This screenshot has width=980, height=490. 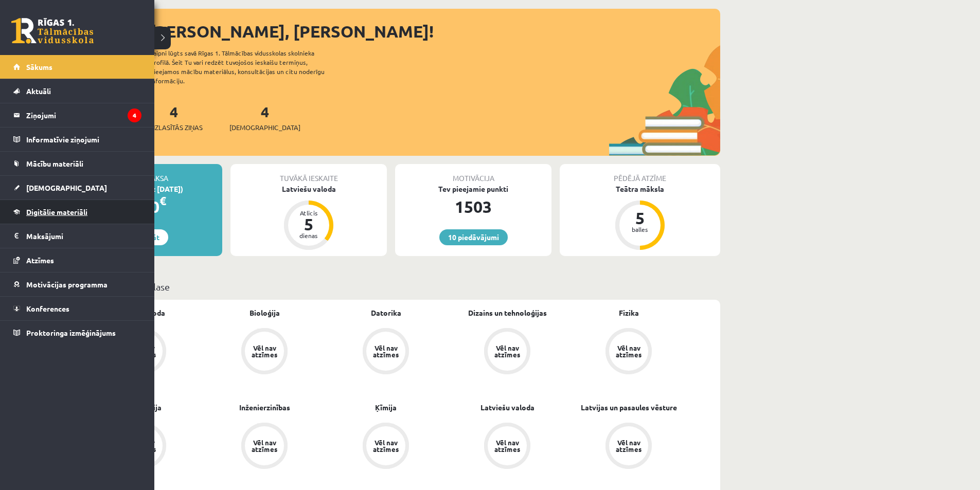 I want to click on a: Ķīmija, so click(x=386, y=407).